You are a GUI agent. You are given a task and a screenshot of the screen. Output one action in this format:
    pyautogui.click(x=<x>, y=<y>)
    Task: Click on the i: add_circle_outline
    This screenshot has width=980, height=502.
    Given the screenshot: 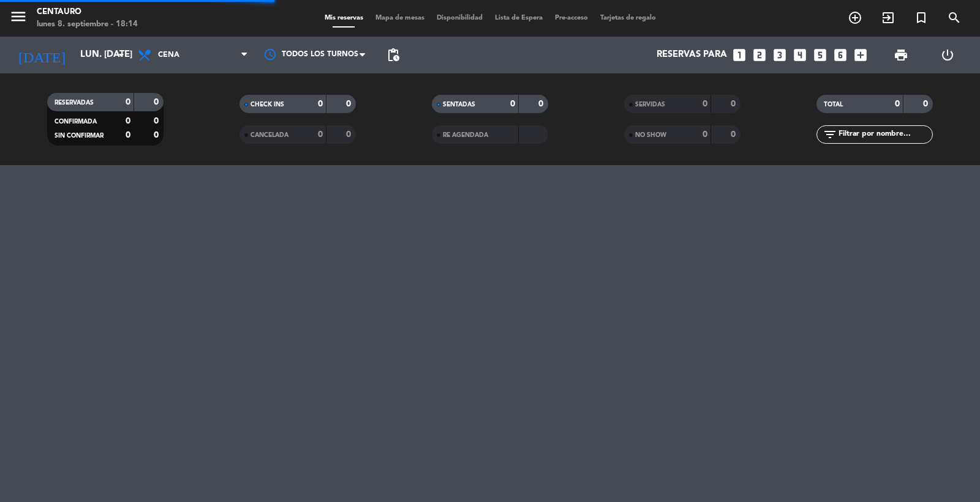 What is the action you would take?
    pyautogui.click(x=855, y=17)
    